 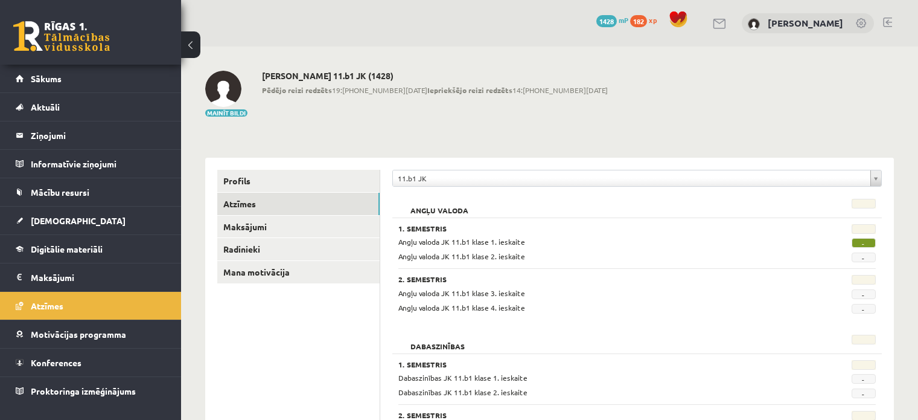 What do you see at coordinates (653, 20) in the screenshot?
I see `span: xp` at bounding box center [653, 20].